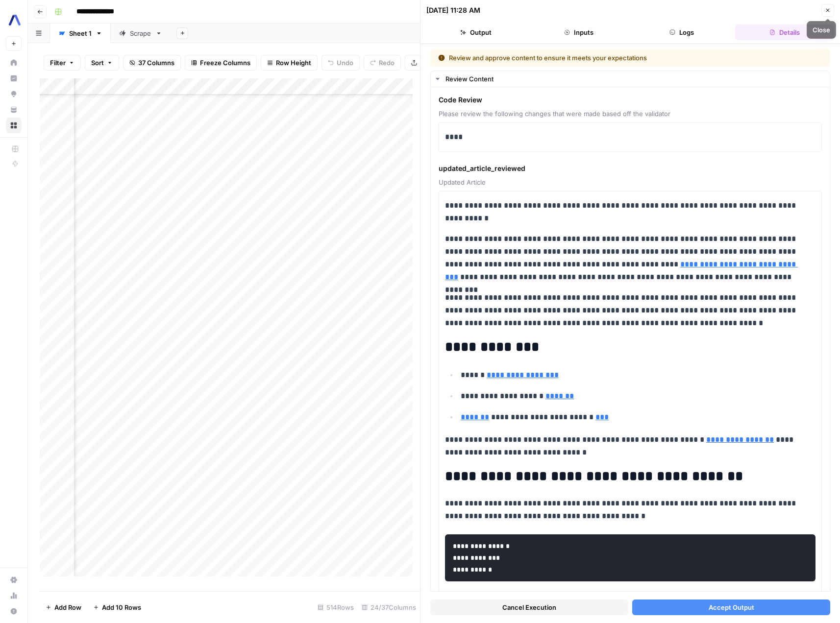 The width and height of the screenshot is (840, 623). What do you see at coordinates (14, 611) in the screenshot?
I see `button: Help + Support` at bounding box center [14, 611].